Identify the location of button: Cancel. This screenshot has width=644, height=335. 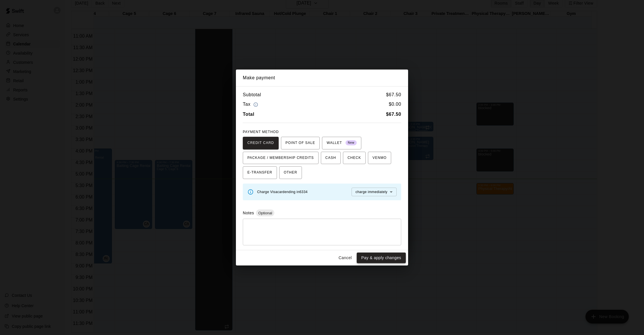
(345, 257).